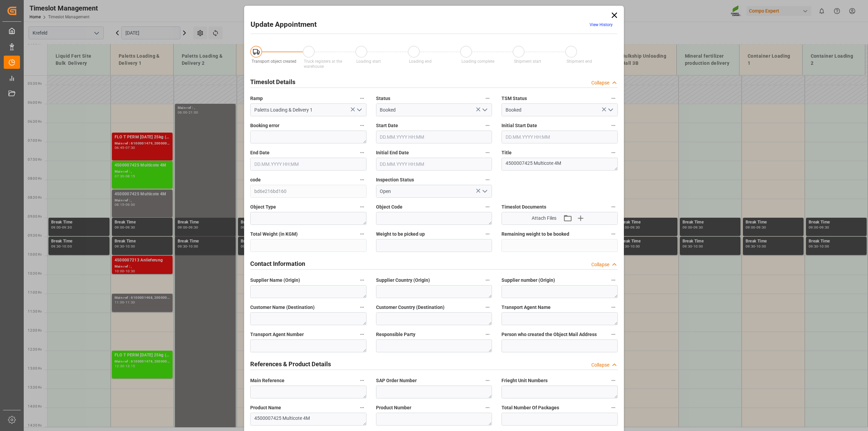 The width and height of the screenshot is (868, 431). I want to click on span: Frieght Unit Numbers, so click(525, 380).